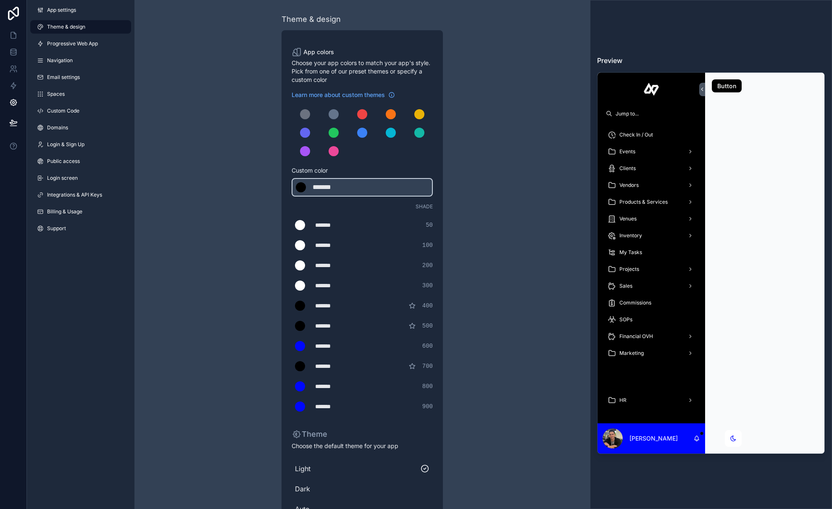 This screenshot has width=832, height=509. Describe the element at coordinates (63, 77) in the screenshot. I see `span: Email settings` at that location.